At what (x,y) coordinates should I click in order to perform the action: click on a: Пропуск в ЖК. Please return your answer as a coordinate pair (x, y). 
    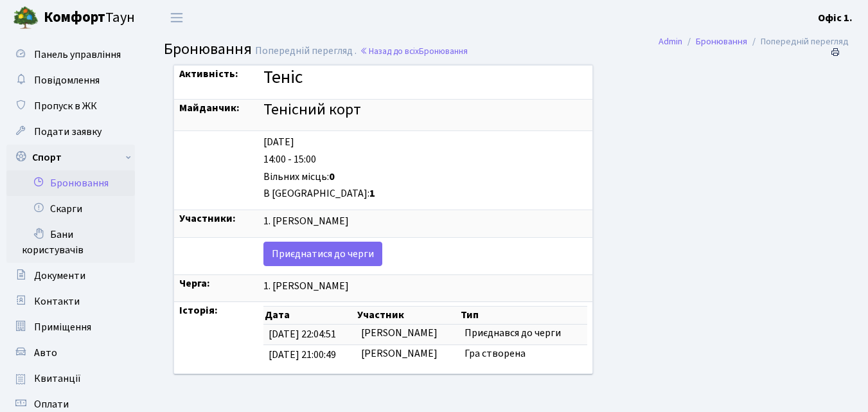
    Looking at the image, I should click on (70, 106).